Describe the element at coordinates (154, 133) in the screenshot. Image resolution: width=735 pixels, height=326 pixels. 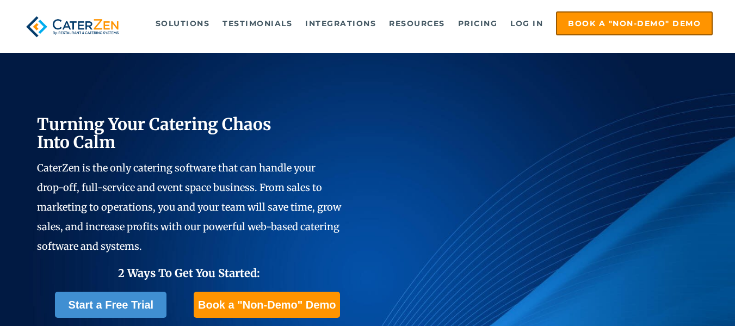
I see `span: Turning Your Catering Chaos Into Calm` at that location.